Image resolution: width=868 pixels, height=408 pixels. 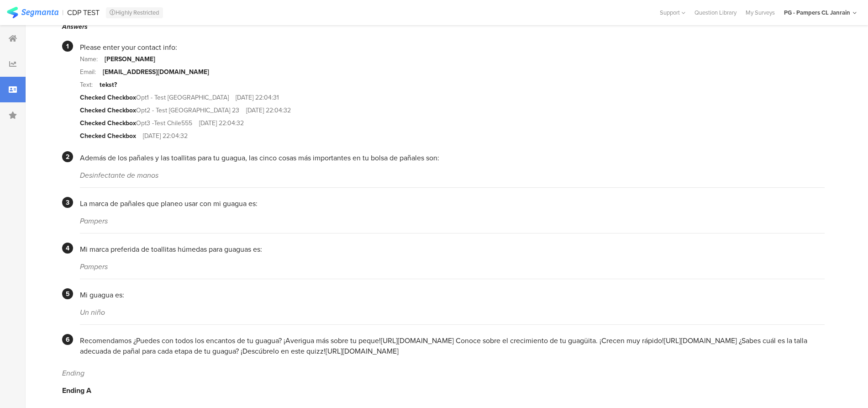 What do you see at coordinates (452, 203) in the screenshot?
I see `div: La marca de pañales que planeo usar con mi guagua es:` at bounding box center [452, 203].